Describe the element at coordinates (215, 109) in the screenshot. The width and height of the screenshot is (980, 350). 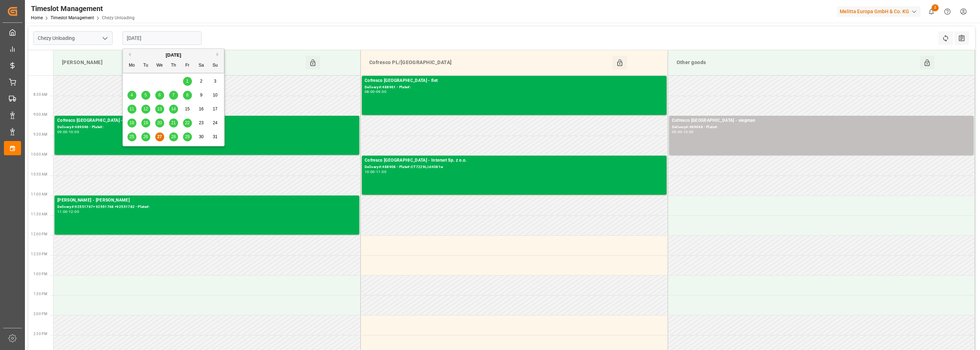
I see `div: Choose Sunday, August 17th, 2025` at that location.